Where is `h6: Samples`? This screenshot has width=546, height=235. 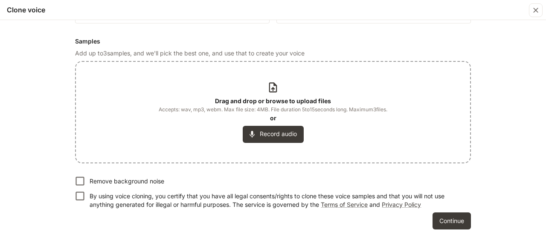 h6: Samples is located at coordinates (273, 41).